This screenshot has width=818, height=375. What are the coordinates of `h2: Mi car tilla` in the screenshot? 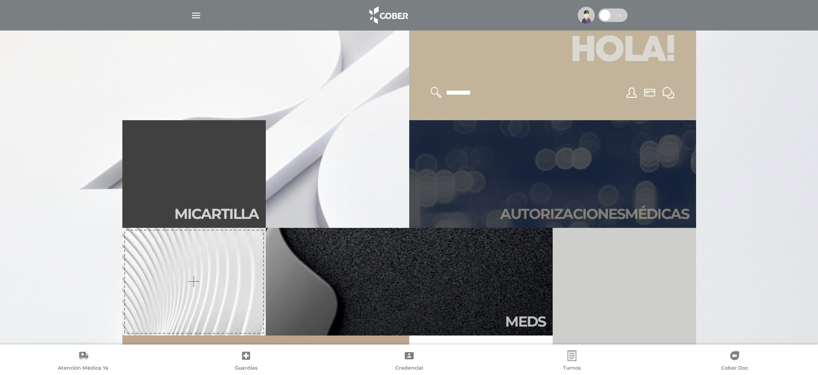 It's located at (217, 214).